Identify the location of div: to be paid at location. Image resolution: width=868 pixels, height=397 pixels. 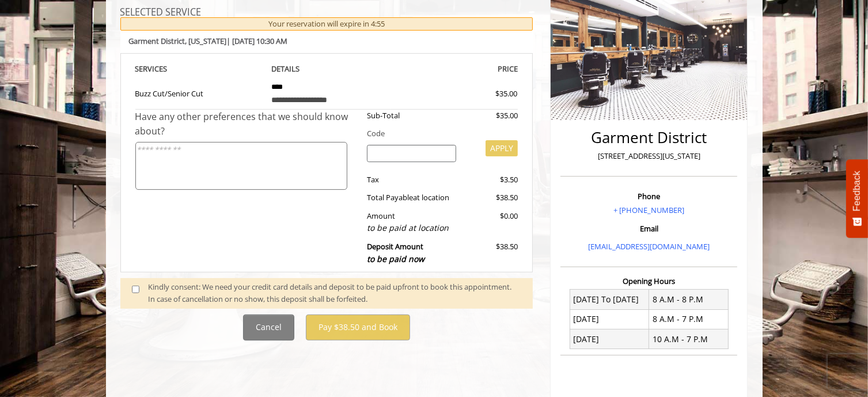
(412, 228).